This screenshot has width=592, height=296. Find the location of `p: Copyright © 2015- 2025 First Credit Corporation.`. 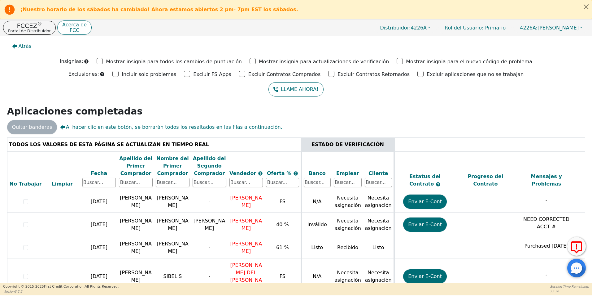

p: Copyright © 2015- 2025 First Credit Corporation. is located at coordinates (61, 286).